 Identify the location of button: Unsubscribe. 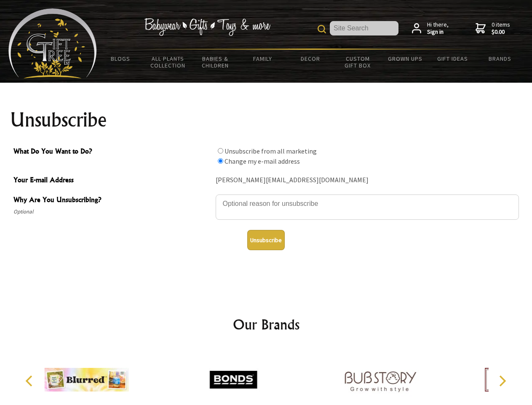
(266, 240).